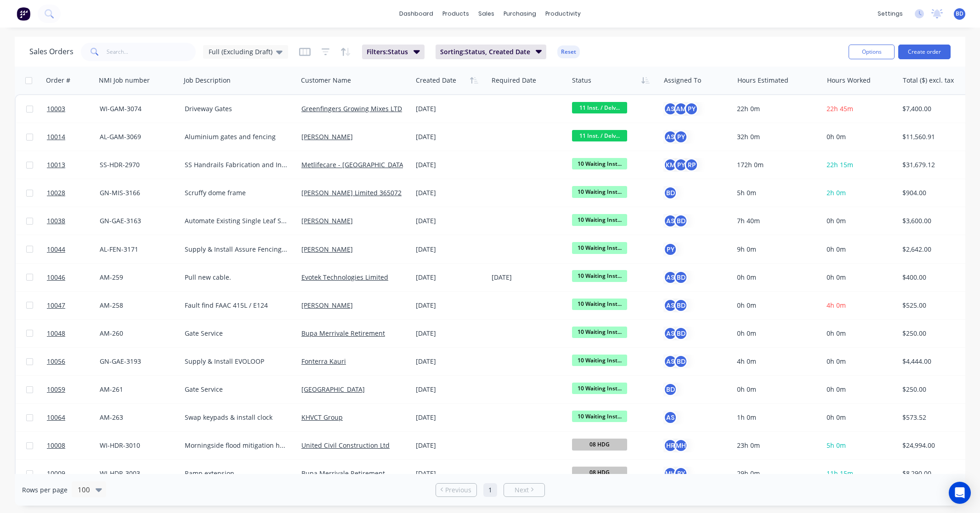 This screenshot has height=513, width=980. What do you see at coordinates (776, 250) in the screenshot?
I see `div: 9h 0m` at bounding box center [776, 250].